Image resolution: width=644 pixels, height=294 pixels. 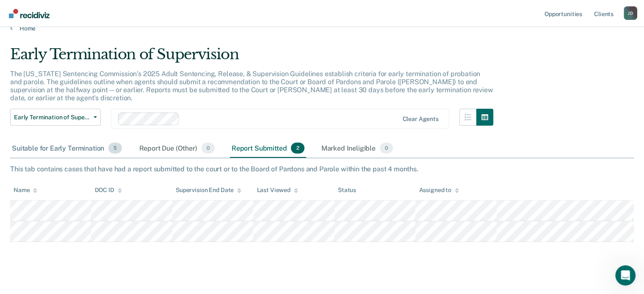 I want to click on div: DOC ID, so click(x=108, y=190).